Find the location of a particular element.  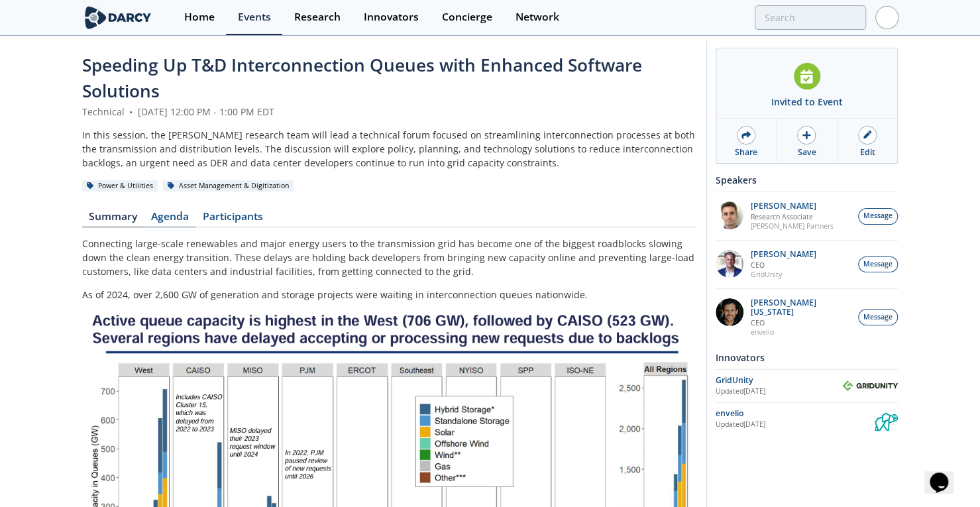

p: envelio is located at coordinates (800, 332).